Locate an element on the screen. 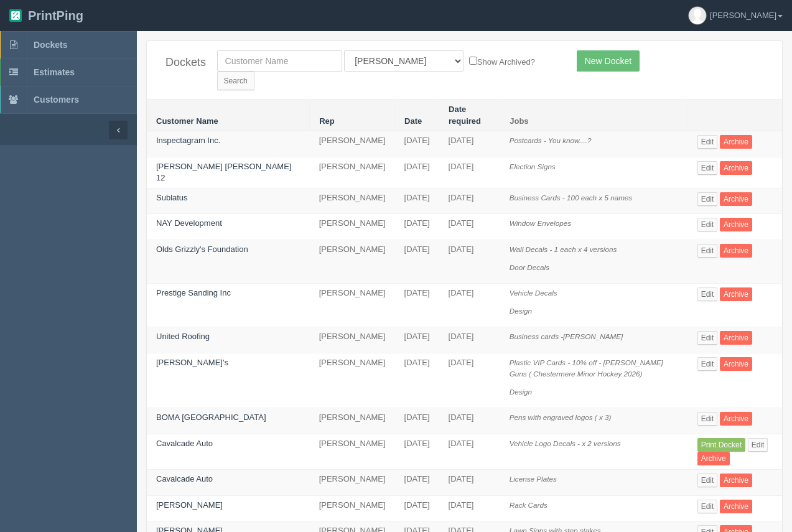  a: Print Docket is located at coordinates (722, 445).